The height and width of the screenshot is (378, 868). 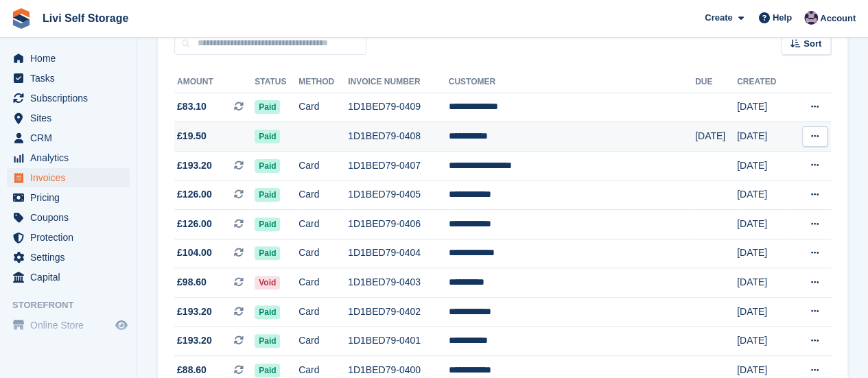 I want to click on th: Invoice Number, so click(x=398, y=82).